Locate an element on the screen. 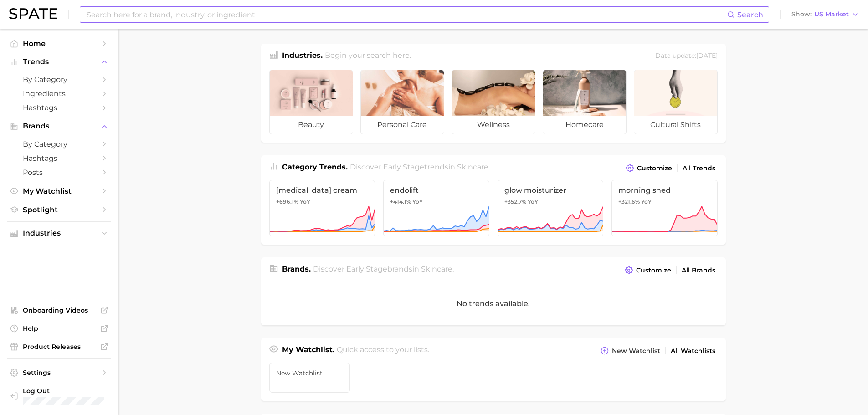 The width and height of the screenshot is (868, 415). span: Posts is located at coordinates (59, 172).